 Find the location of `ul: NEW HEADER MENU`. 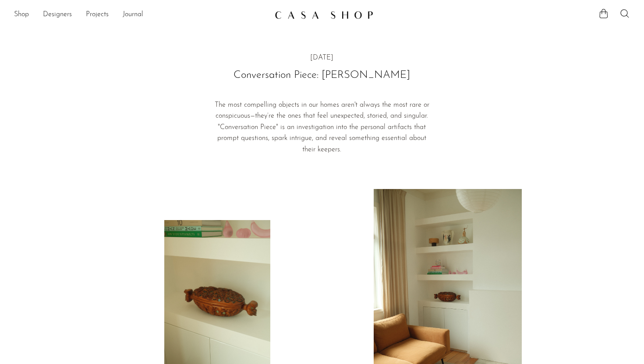

ul: NEW HEADER MENU is located at coordinates (141, 15).